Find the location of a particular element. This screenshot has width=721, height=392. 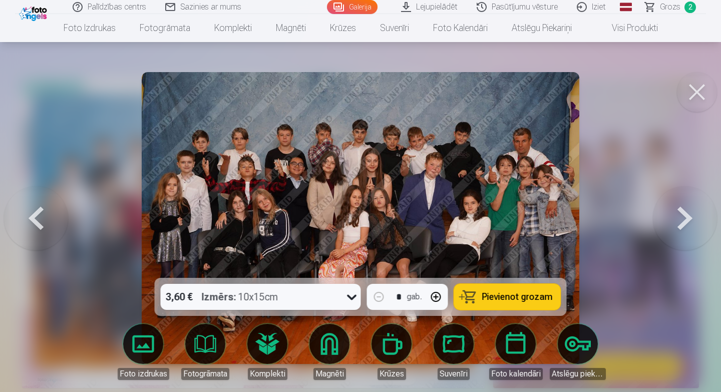

div: gab. is located at coordinates (415, 297).